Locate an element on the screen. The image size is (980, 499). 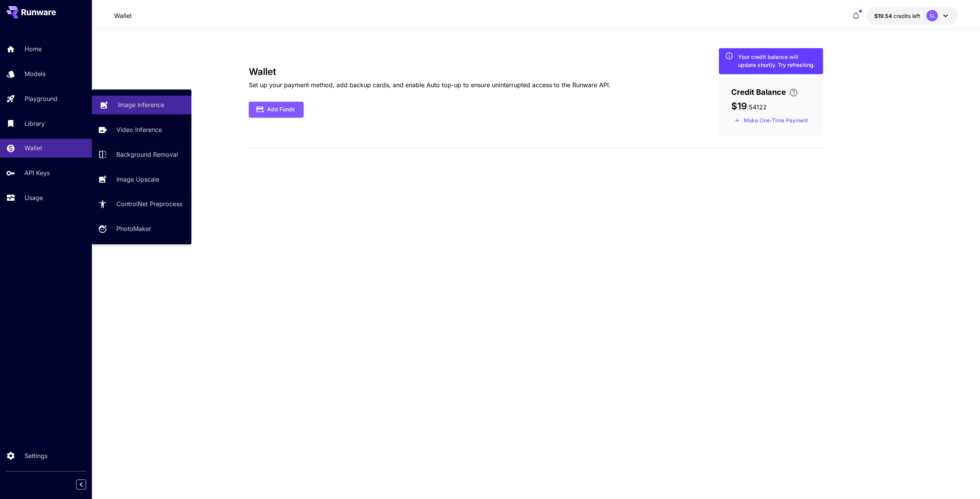
span: . 54122 is located at coordinates (757, 107).